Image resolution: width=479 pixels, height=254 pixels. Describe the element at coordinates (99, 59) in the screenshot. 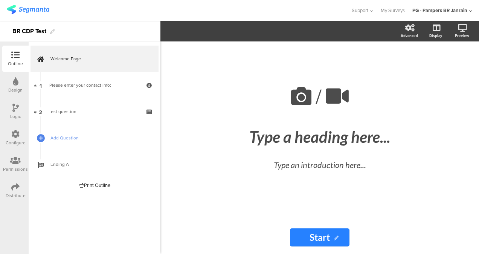

I see `span: Welcome Page` at that location.